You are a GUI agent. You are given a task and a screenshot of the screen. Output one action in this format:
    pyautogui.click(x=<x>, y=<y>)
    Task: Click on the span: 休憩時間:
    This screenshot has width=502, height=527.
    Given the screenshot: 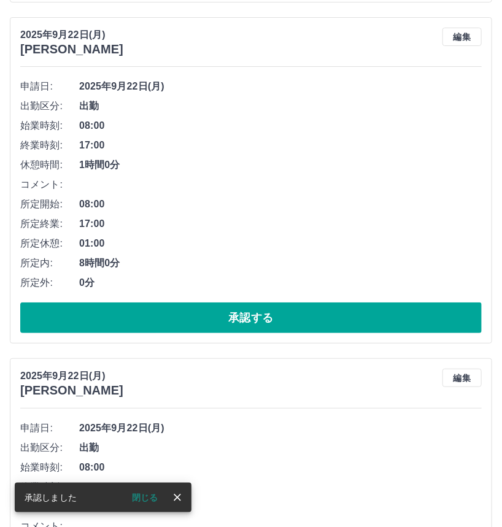 What is the action you would take?
    pyautogui.click(x=50, y=165)
    